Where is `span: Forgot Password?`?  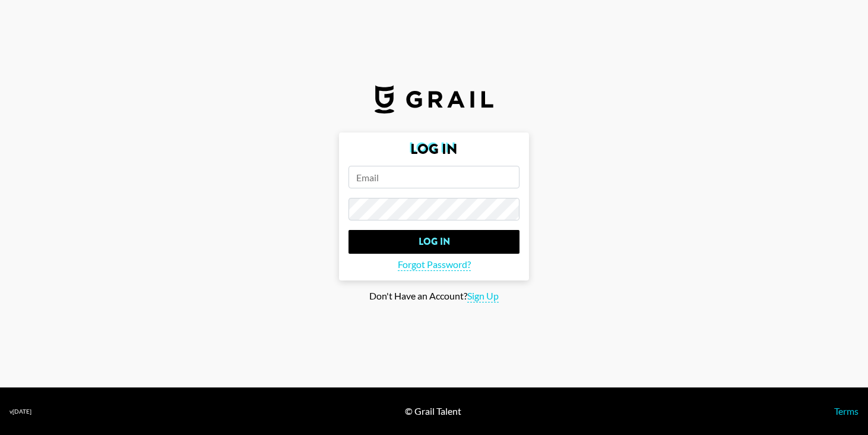
span: Forgot Password? is located at coordinates (434, 264).